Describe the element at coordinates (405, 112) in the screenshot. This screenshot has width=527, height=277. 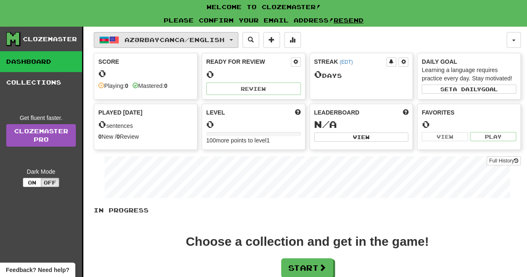
I see `span: This week in points, UTC` at that location.